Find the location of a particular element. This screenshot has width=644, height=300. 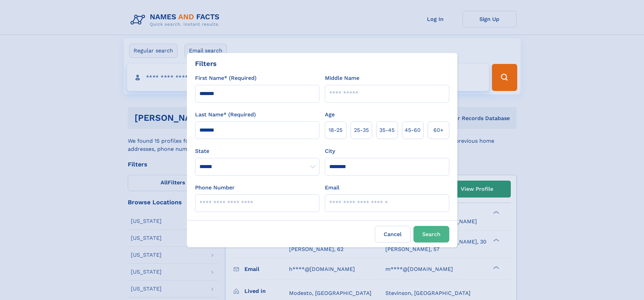

label: City is located at coordinates (330, 151).